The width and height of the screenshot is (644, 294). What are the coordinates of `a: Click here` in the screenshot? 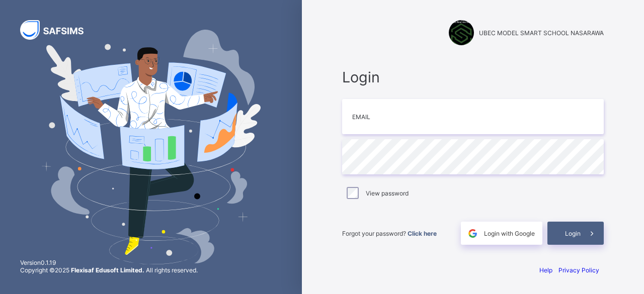 It's located at (422, 233).